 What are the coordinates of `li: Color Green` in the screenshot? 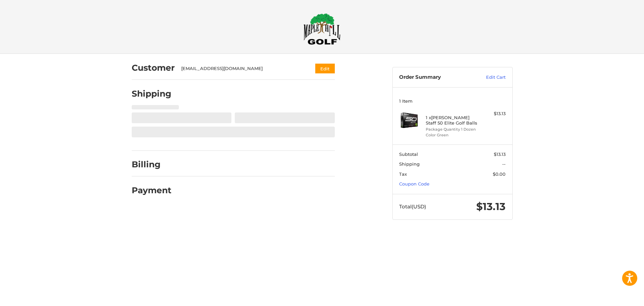 It's located at (451, 135).